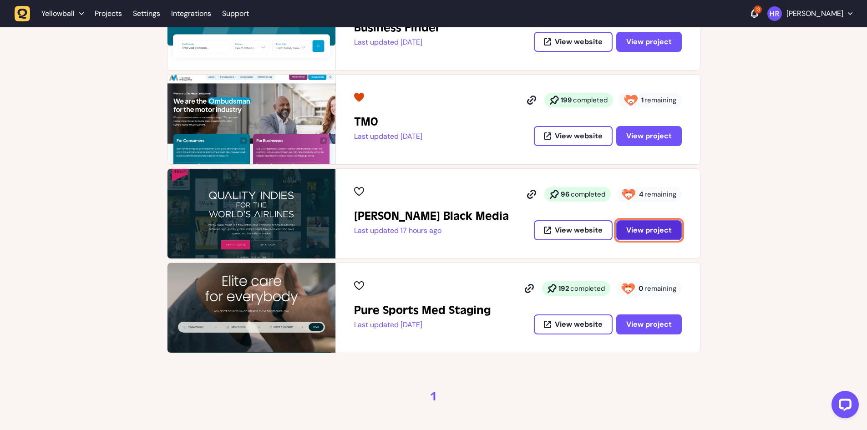 The image size is (867, 430). What do you see at coordinates (431, 231) in the screenshot?
I see `p: Last updated 17 hours ago` at bounding box center [431, 231].